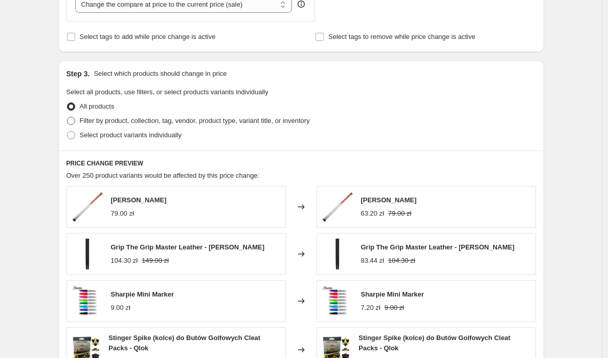 Image resolution: width=608 pixels, height=358 pixels. I want to click on strike: 104.30 zł, so click(402, 260).